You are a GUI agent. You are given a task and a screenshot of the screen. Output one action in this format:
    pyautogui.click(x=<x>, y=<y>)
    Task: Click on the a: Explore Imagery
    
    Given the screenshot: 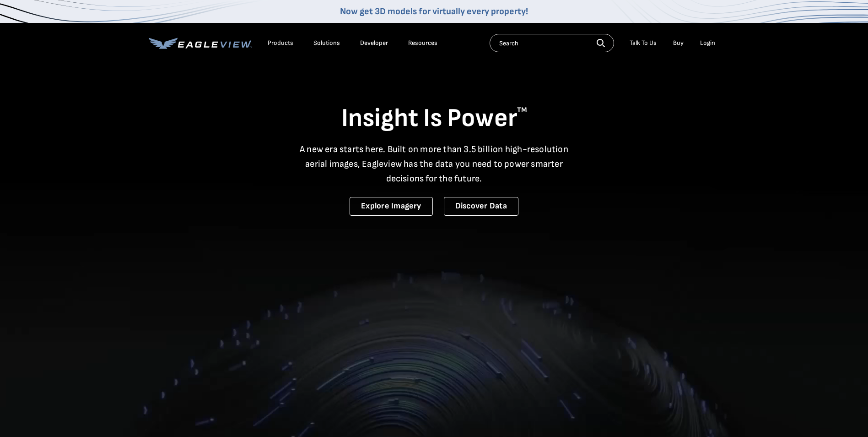 What is the action you would take?
    pyautogui.click(x=392, y=206)
    